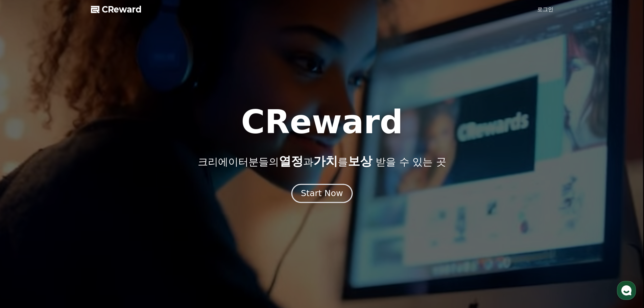 The height and width of the screenshot is (308, 644). What do you see at coordinates (360, 161) in the screenshot?
I see `span: 보상` at bounding box center [360, 161].